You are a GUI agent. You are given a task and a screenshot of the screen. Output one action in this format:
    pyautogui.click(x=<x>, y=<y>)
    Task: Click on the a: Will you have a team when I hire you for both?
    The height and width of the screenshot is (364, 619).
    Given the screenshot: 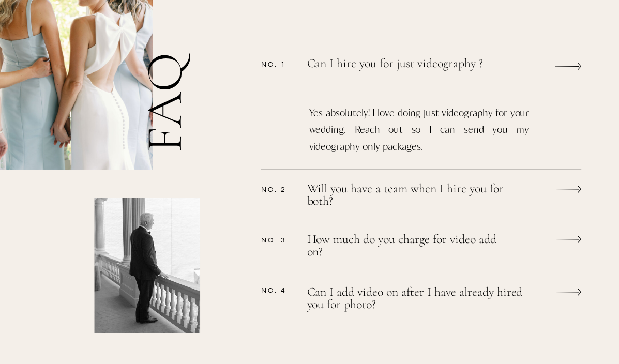 What is the action you would take?
    pyautogui.click(x=408, y=196)
    